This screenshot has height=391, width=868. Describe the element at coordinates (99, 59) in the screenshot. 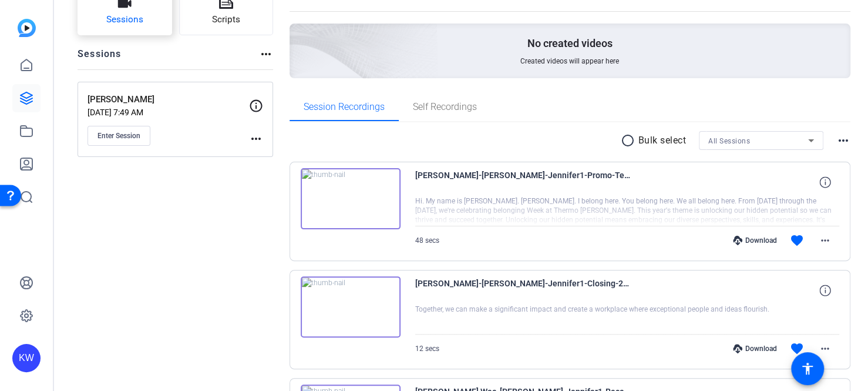

I see `h2: Sessions` at that location.